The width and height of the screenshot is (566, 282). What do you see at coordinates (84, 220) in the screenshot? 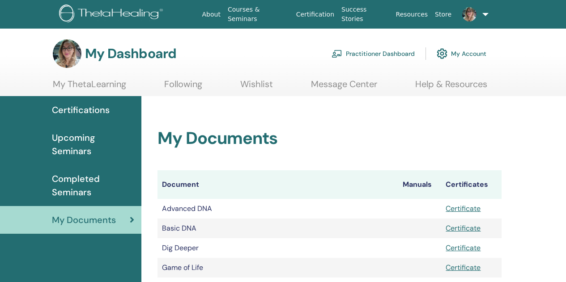
I see `span: My Documents` at bounding box center [84, 220].